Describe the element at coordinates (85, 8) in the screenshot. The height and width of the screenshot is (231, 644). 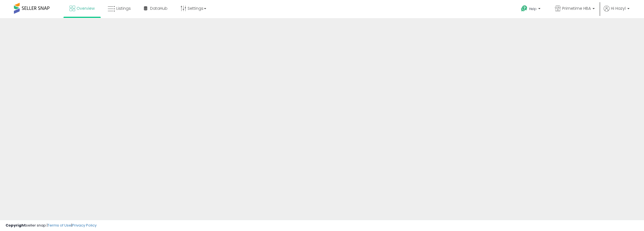
I see `span: Overview` at that location.